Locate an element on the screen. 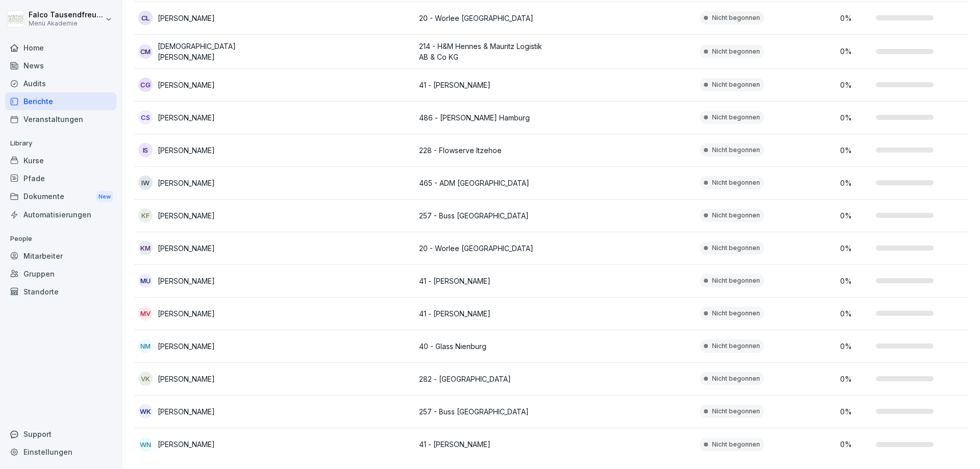 This screenshot has width=980, height=469. div: Dokumente is located at coordinates (61, 196).